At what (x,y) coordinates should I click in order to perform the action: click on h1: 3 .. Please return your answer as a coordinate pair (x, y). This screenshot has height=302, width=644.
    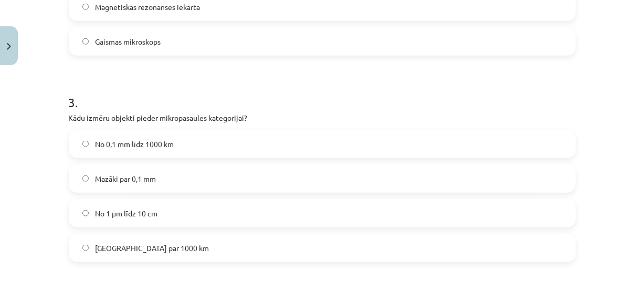
    Looking at the image, I should click on (322, 93).